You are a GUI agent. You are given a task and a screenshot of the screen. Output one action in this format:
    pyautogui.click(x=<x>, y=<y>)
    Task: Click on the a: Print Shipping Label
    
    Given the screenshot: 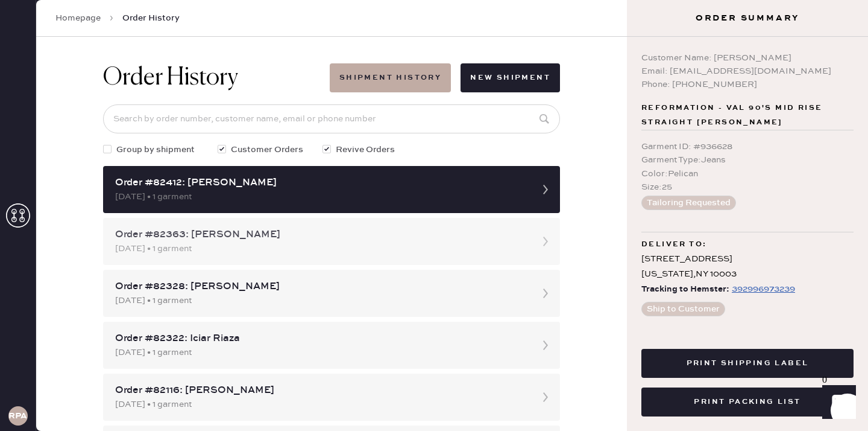 What is the action you would take?
    pyautogui.click(x=747, y=362)
    